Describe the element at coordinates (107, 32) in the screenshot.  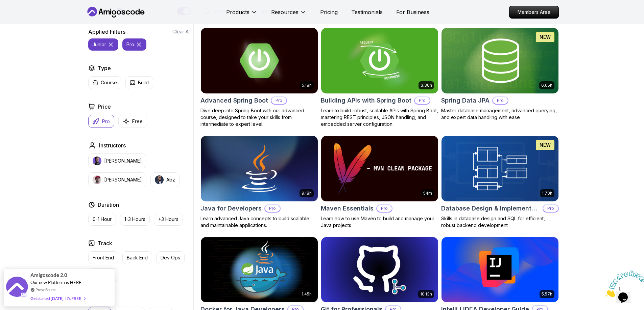
I see `h2: Applied Filters` at that location.